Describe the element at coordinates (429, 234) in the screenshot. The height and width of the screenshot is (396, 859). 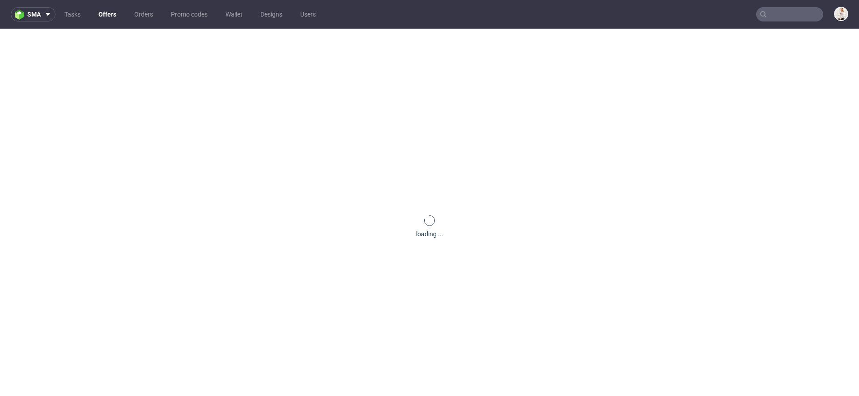
I see `div: loading ...` at that location.